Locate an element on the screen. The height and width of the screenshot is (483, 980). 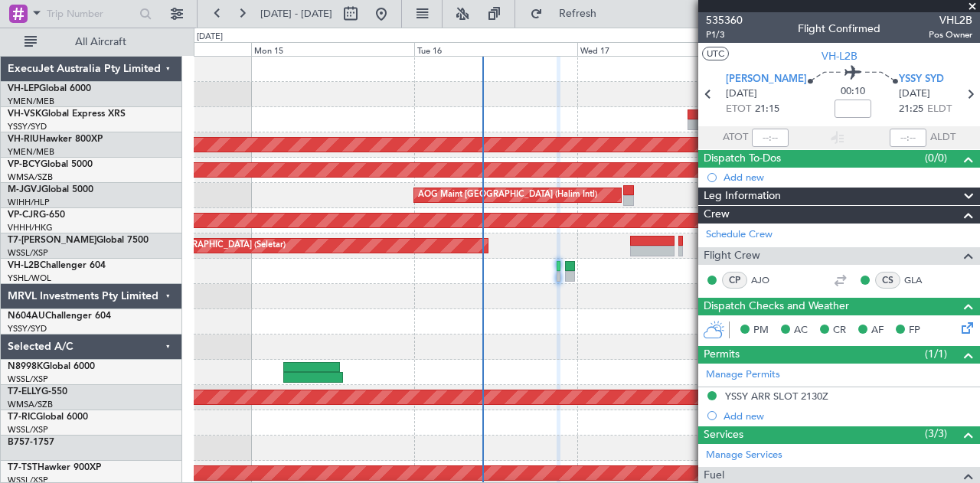
span: 00:10 is located at coordinates (853, 92).